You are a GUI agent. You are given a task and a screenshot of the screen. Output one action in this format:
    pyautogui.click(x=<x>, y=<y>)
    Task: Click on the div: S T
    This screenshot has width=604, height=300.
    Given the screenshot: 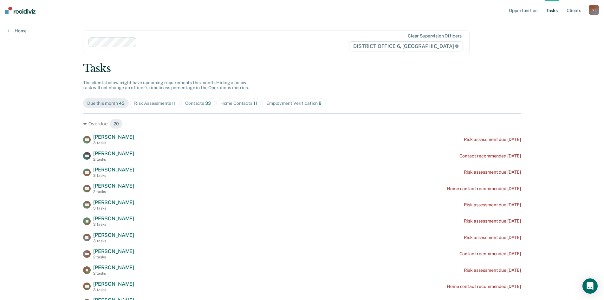 What is the action you would take?
    pyautogui.click(x=594, y=10)
    